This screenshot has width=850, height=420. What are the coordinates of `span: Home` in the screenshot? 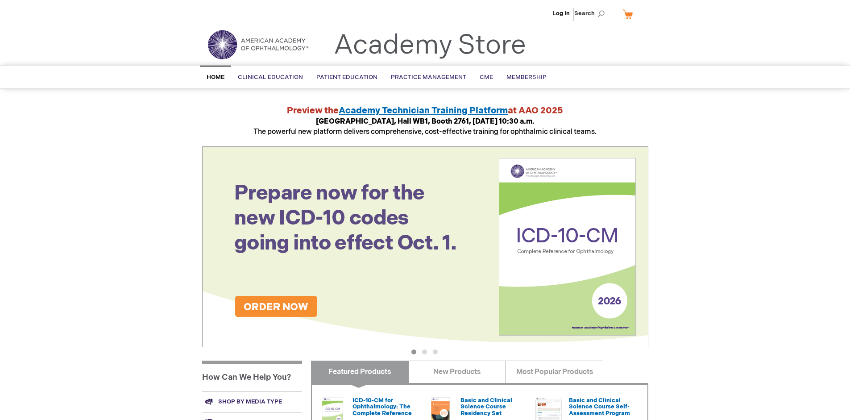 It's located at (216, 77).